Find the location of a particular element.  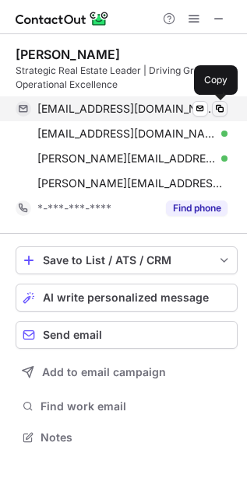

button: AI write personalized message is located at coordinates (126, 298).